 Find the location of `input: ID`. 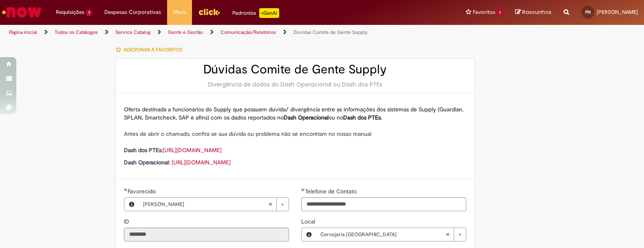

input: ID is located at coordinates (206, 235).